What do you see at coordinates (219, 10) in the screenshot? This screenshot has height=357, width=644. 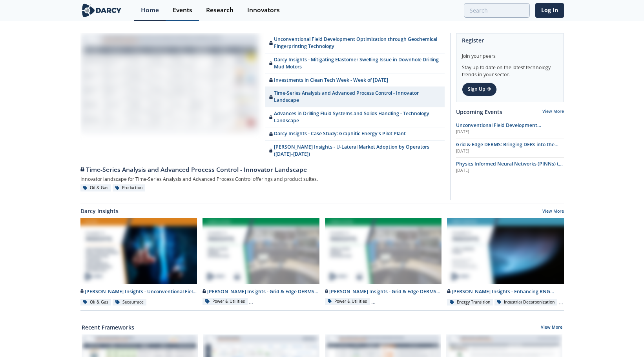 I see `div: Research` at bounding box center [219, 10].